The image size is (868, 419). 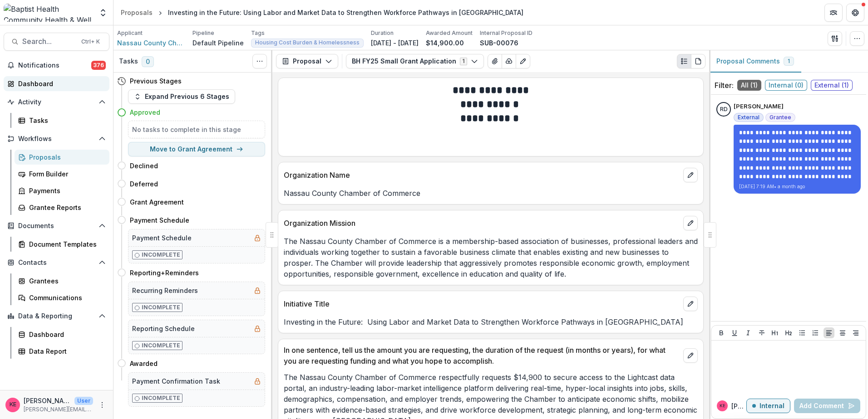 I want to click on span: Housing Cost Burden & Homelessness, so click(x=307, y=42).